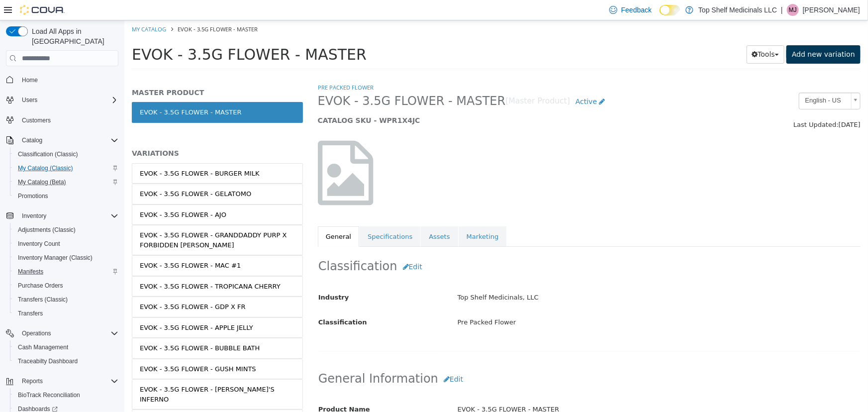 The height and width of the screenshot is (412, 868). I want to click on button: Home, so click(62, 79).